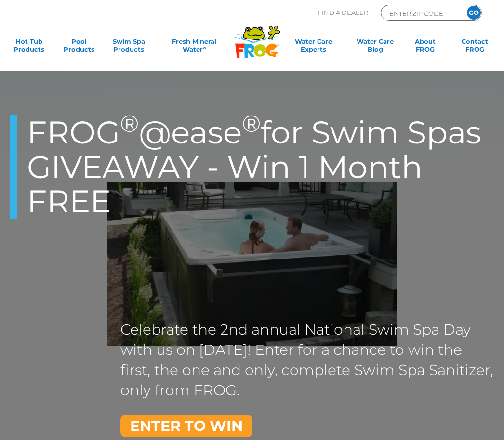 The height and width of the screenshot is (440, 504). I want to click on h1: FROG @ease for Swim Spas GIVEAWAY - Win 1 Month FREE, so click(257, 166).